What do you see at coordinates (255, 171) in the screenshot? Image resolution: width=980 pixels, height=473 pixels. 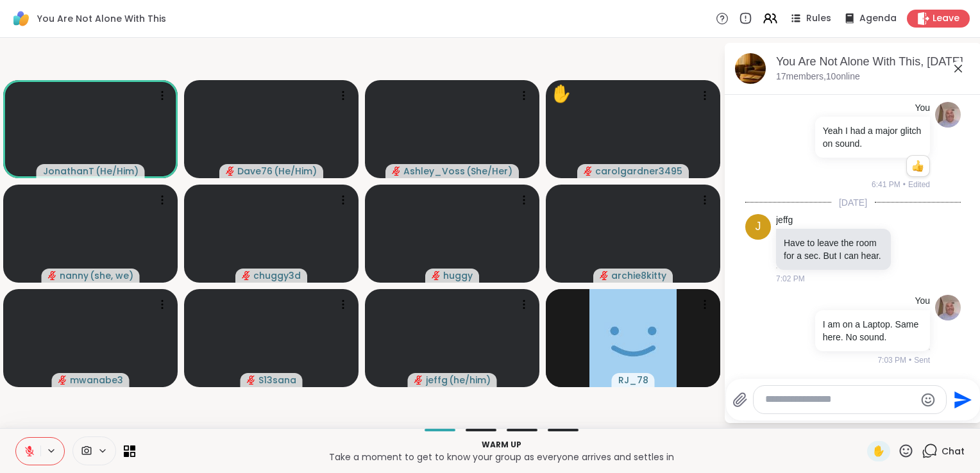 I see `span: Dave76` at bounding box center [255, 171].